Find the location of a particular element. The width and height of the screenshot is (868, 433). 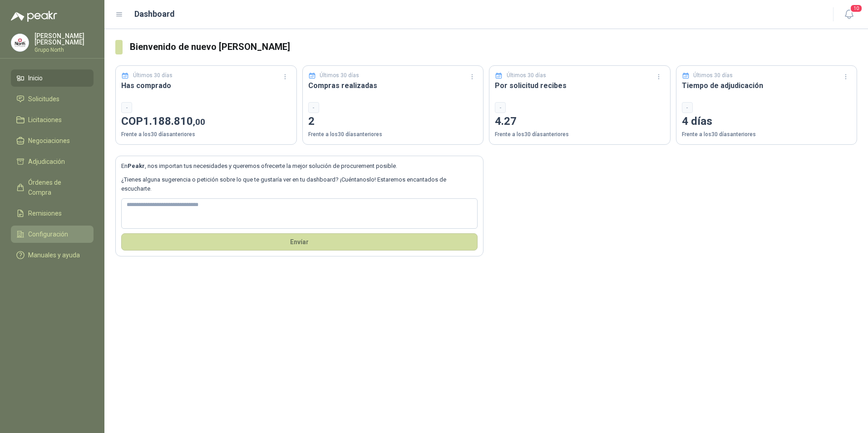

a: Adjudicación is located at coordinates (52, 161).